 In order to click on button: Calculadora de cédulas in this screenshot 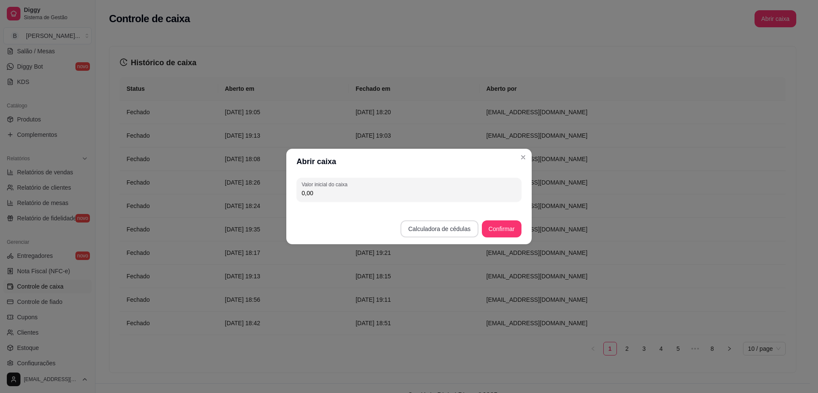, I will do `click(439, 229)`.